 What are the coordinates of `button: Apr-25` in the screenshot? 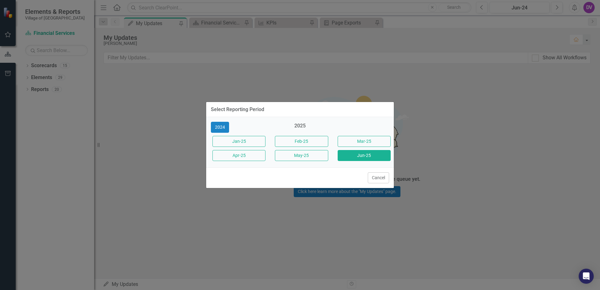 It's located at (239, 155).